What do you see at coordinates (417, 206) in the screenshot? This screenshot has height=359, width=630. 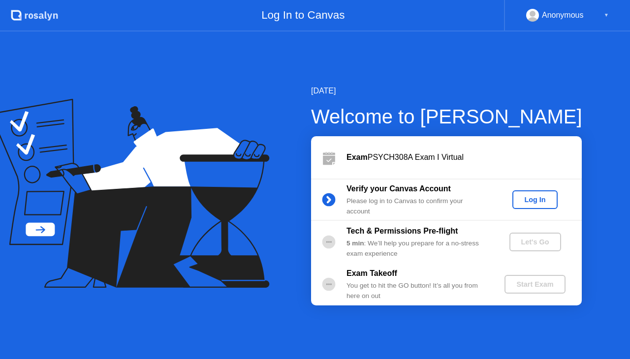 I see `div: Please log in to Canvas to confirm your account` at bounding box center [417, 206].